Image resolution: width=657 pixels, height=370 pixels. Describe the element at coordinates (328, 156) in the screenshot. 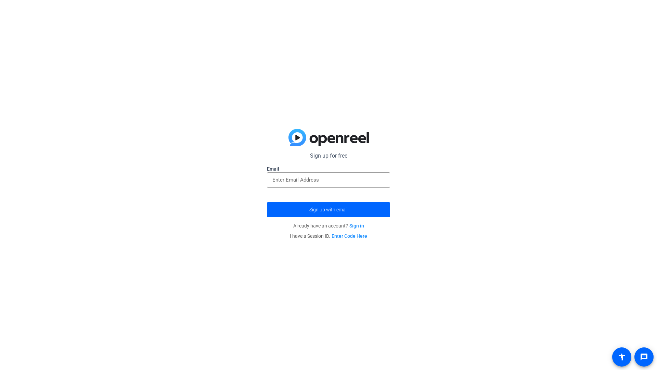

I see `p: Sign up for free` at that location.